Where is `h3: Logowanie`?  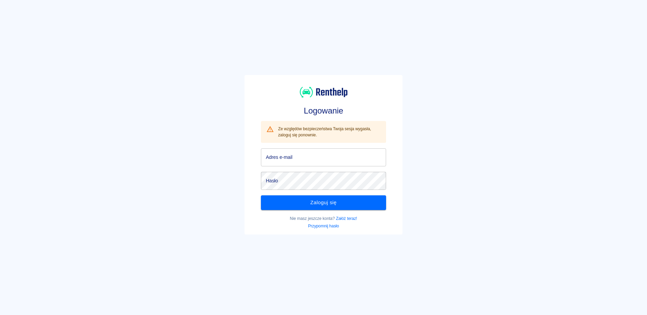 h3: Logowanie is located at coordinates (323, 111).